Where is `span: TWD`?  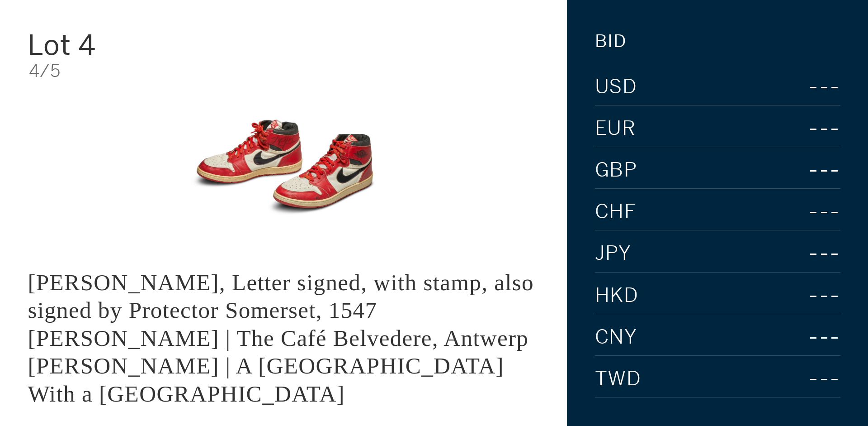 span: TWD is located at coordinates (618, 379).